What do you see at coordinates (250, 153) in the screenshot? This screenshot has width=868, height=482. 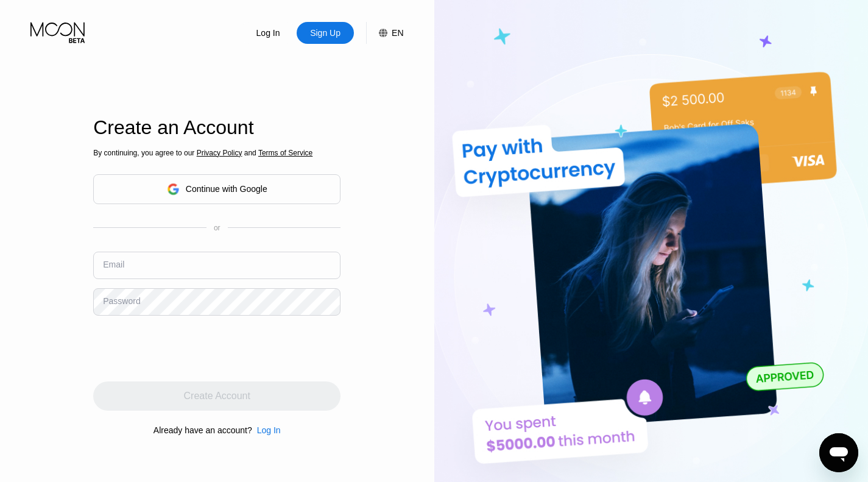 I see `span: and` at bounding box center [250, 153].